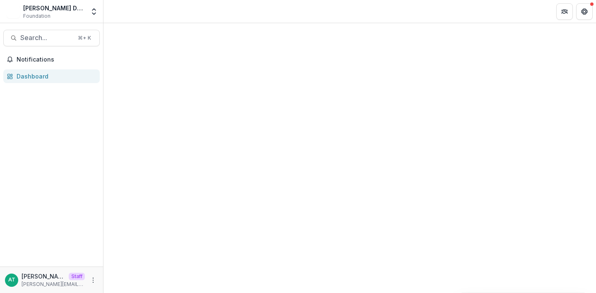 The image size is (596, 293). Describe the element at coordinates (94, 12) in the screenshot. I see `button: Open entity switcher` at that location.